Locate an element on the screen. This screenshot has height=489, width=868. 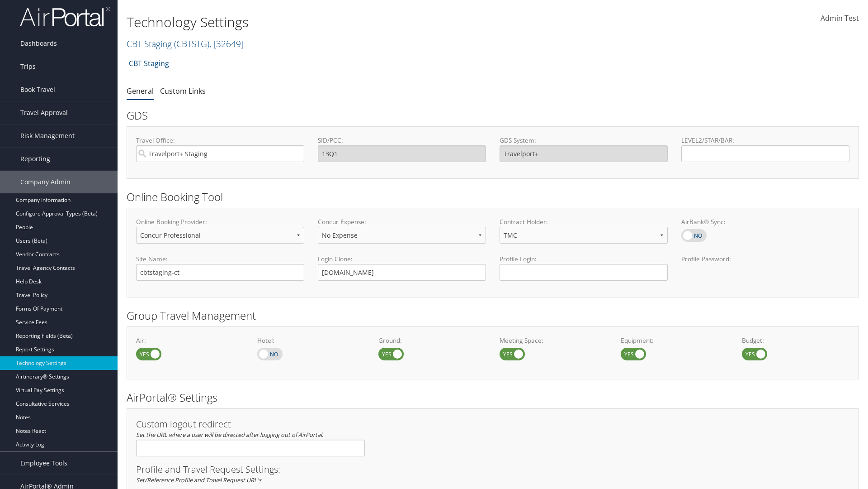
label: Meeting Space: is located at coordinates (553, 340).